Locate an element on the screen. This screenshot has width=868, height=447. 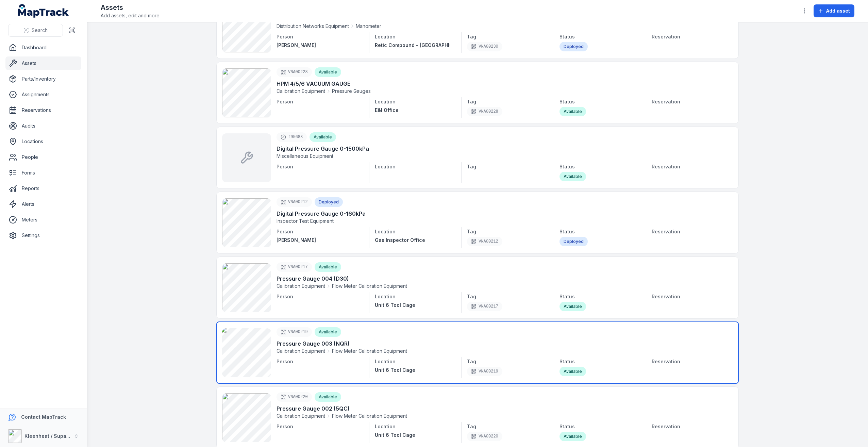
a: E&I Office is located at coordinates (413, 111).